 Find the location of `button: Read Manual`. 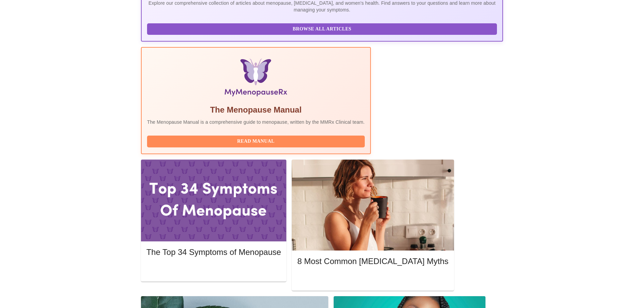

button: Read Manual is located at coordinates (256, 141).